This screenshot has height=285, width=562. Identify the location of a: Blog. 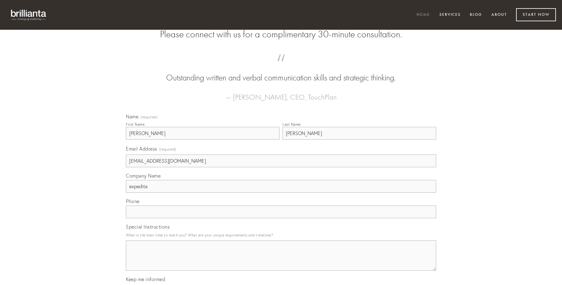
(476, 15).